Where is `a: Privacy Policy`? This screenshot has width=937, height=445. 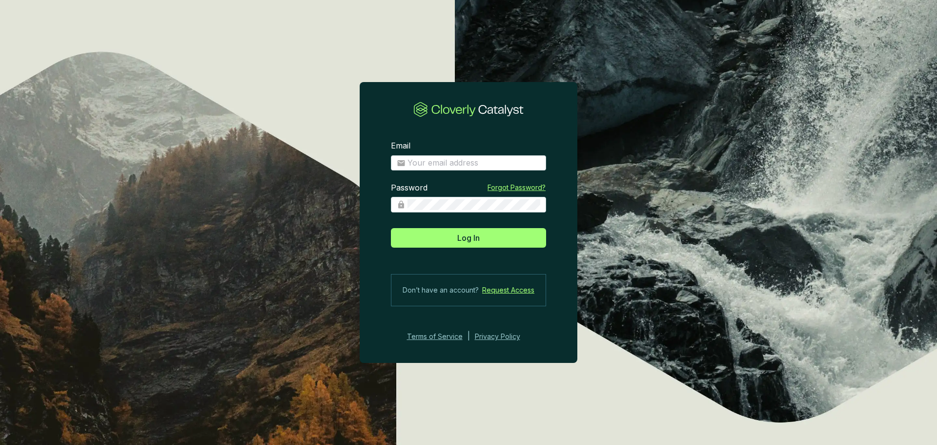
a: Privacy Policy is located at coordinates (504, 336).